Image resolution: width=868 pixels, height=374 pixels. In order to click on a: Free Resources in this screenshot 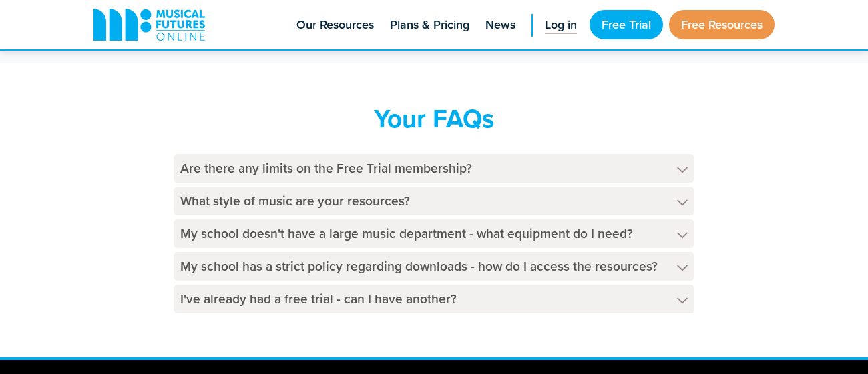, I will do `click(722, 25)`.